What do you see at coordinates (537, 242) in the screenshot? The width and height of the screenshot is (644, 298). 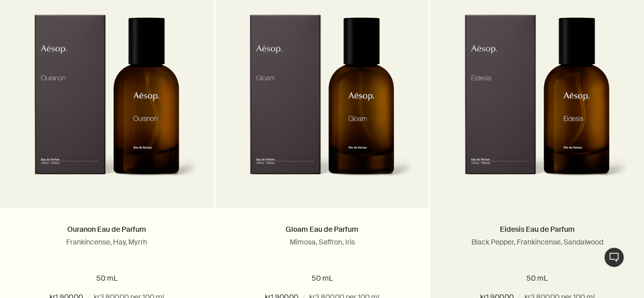 I see `p: Black Pepper, Frankincense, Sandalwood` at bounding box center [537, 242].